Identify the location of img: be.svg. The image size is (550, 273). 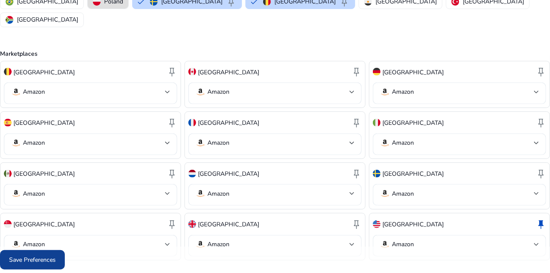
(8, 72).